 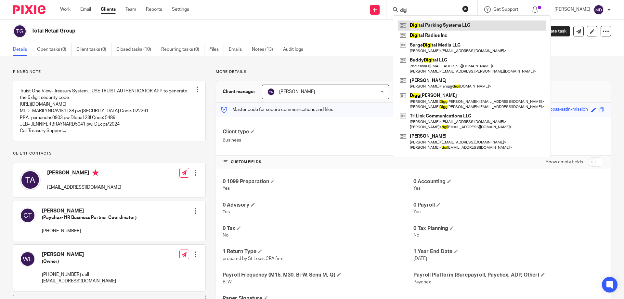 What do you see at coordinates (429, 11) in the screenshot?
I see `input: Search` at bounding box center [429, 11].